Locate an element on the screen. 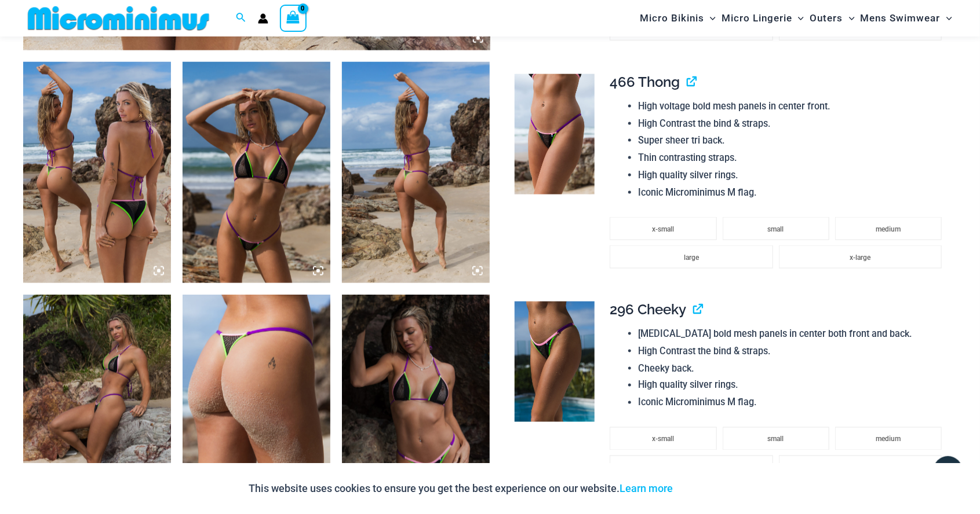 This screenshot has width=980, height=514. span: 296 Cheeky is located at coordinates (648, 310).